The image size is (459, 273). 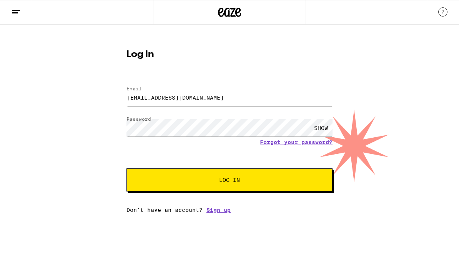 What do you see at coordinates (230, 210) in the screenshot?
I see `div: Don't have an account?` at bounding box center [230, 210].